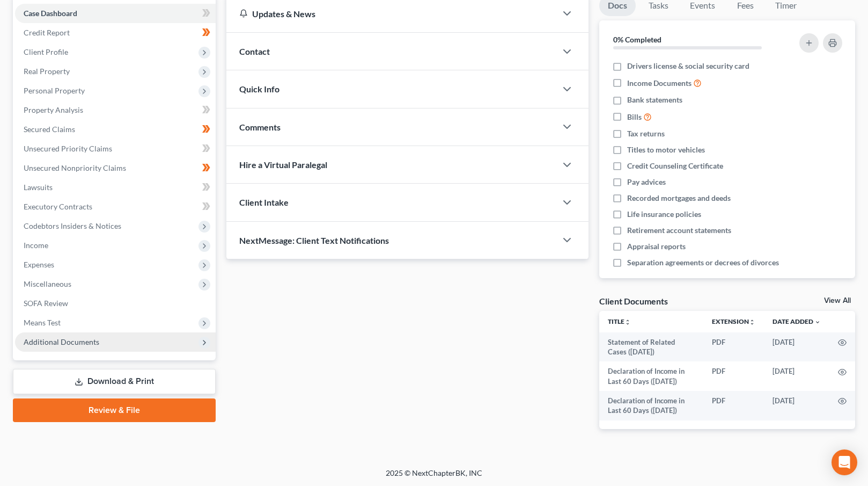  Describe the element at coordinates (46, 32) in the screenshot. I see `span: Credit Report` at that location.